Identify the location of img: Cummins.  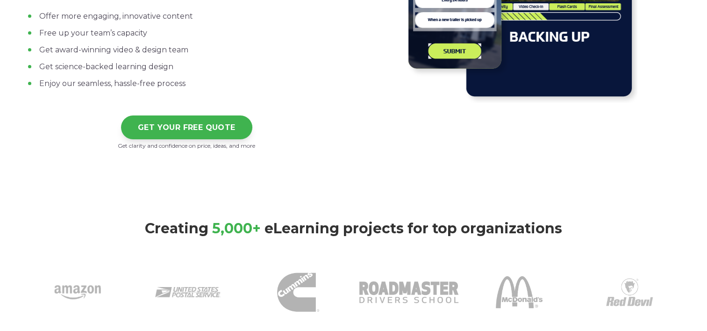
(298, 292).